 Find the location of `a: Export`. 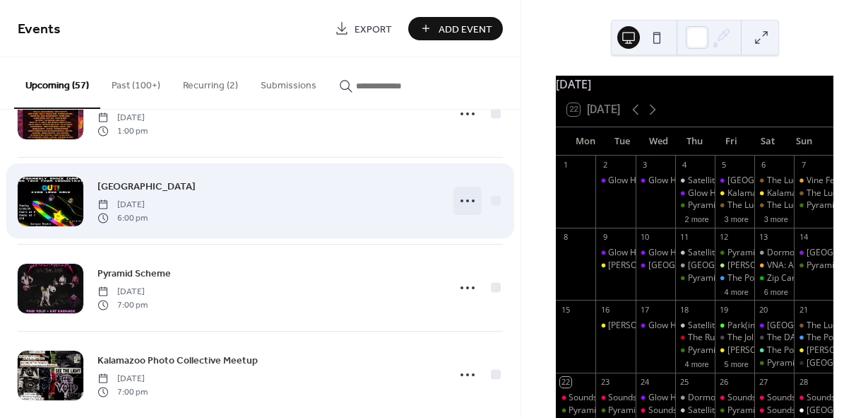

a: Export is located at coordinates (363, 28).